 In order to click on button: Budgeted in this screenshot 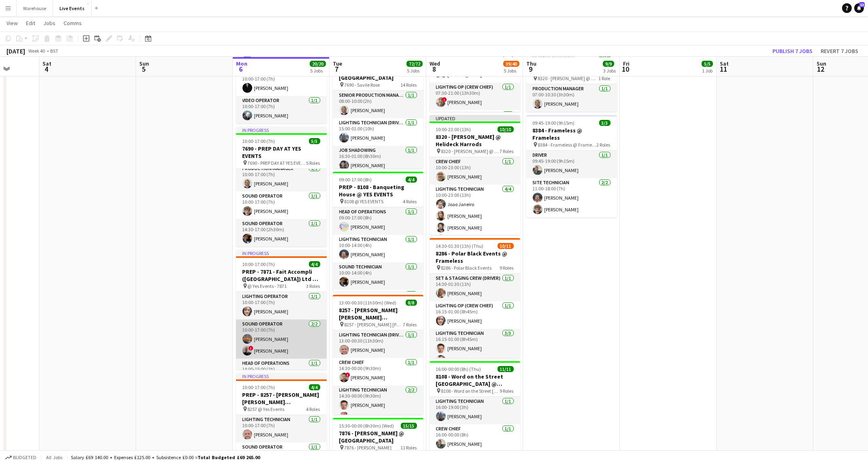, I will do `click(21, 457)`.